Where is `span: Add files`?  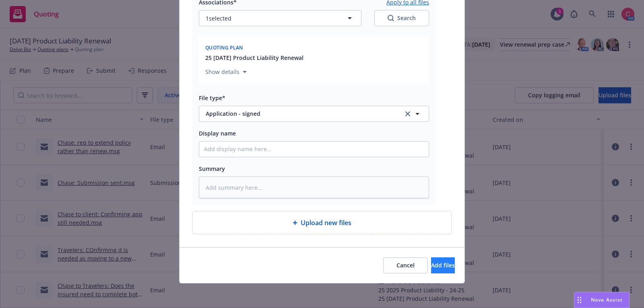
span: Add files is located at coordinates (443, 265).